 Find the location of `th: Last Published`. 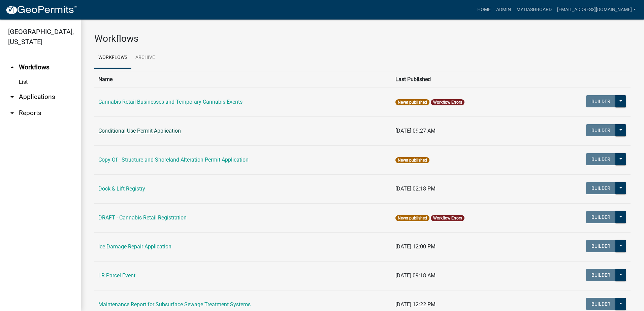

th: Last Published is located at coordinates (467, 79).